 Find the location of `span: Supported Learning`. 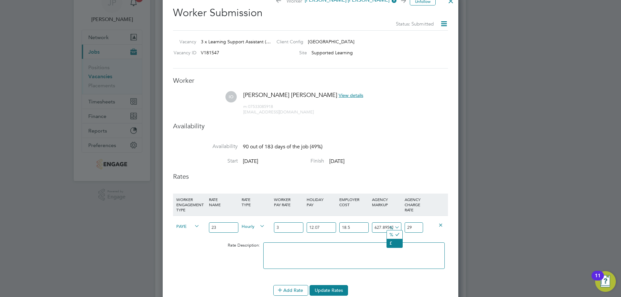

span: Supported Learning is located at coordinates (332, 53).